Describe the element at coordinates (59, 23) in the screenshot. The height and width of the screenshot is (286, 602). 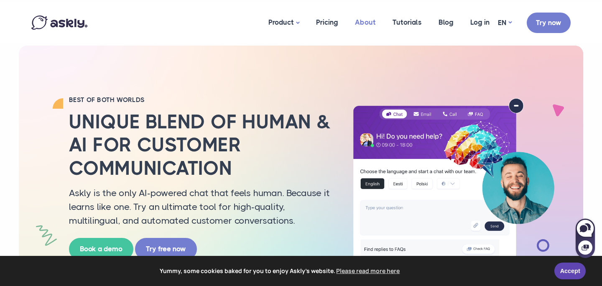
I see `img: Askly` at that location.